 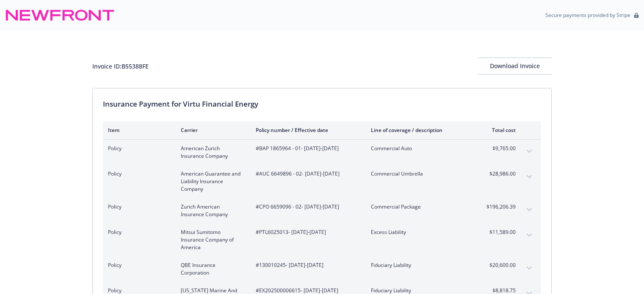 What do you see at coordinates (138, 130) in the screenshot?
I see `div: Item` at bounding box center [138, 130].